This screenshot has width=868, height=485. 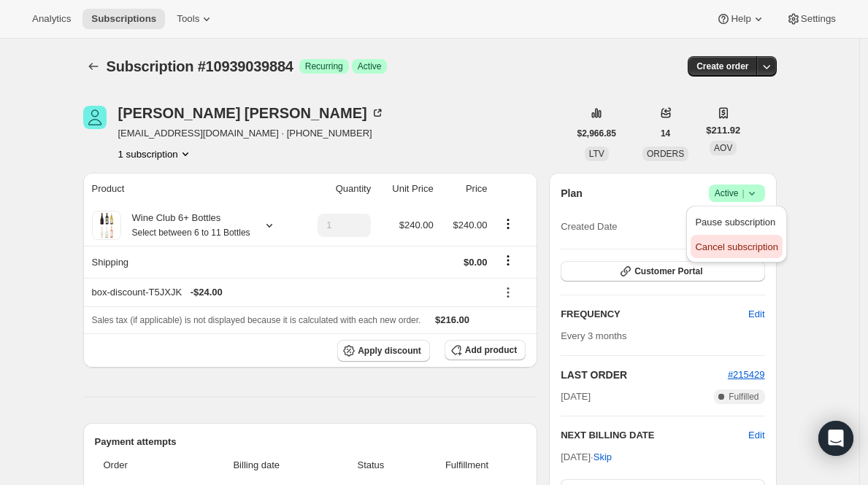 I want to click on button: Shipping actions, so click(x=508, y=261).